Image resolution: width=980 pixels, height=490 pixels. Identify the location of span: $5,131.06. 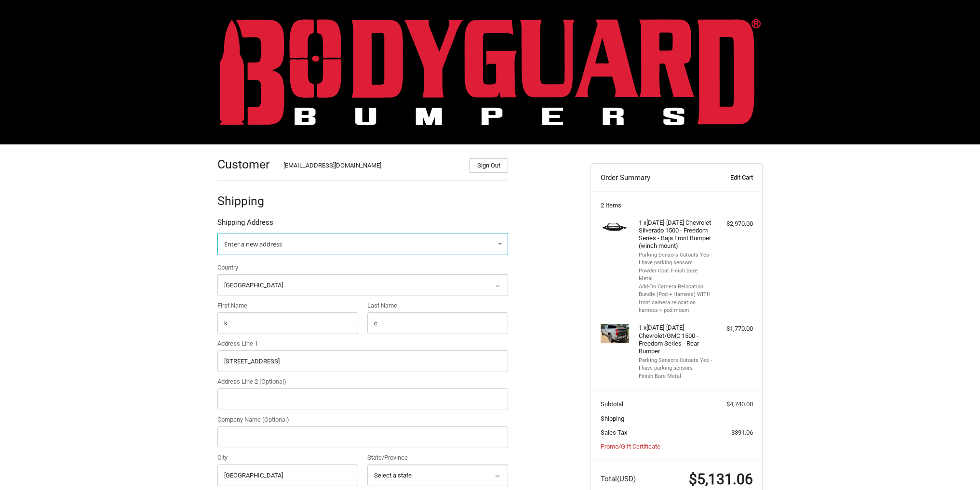
(721, 479).